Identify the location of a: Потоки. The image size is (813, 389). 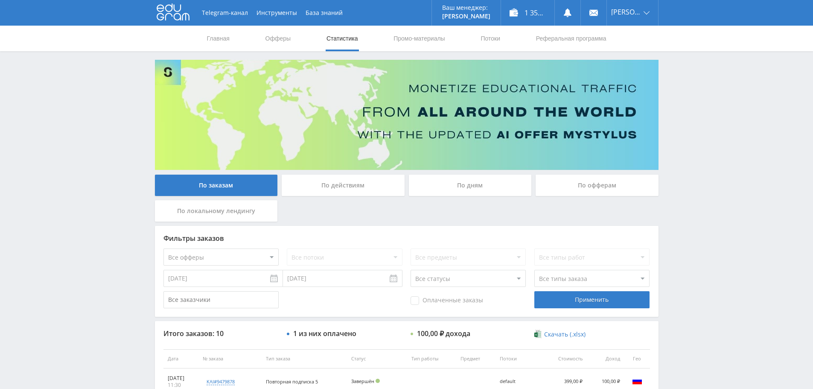
(490, 38).